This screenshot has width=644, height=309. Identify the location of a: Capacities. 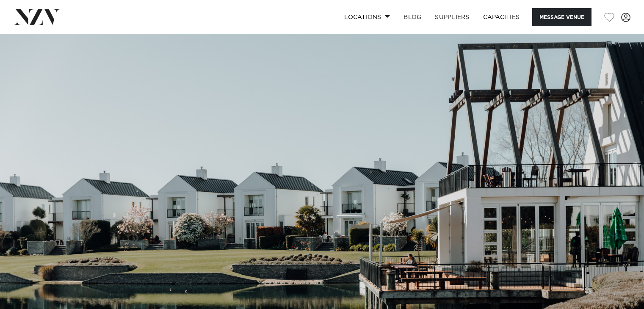
(501, 17).